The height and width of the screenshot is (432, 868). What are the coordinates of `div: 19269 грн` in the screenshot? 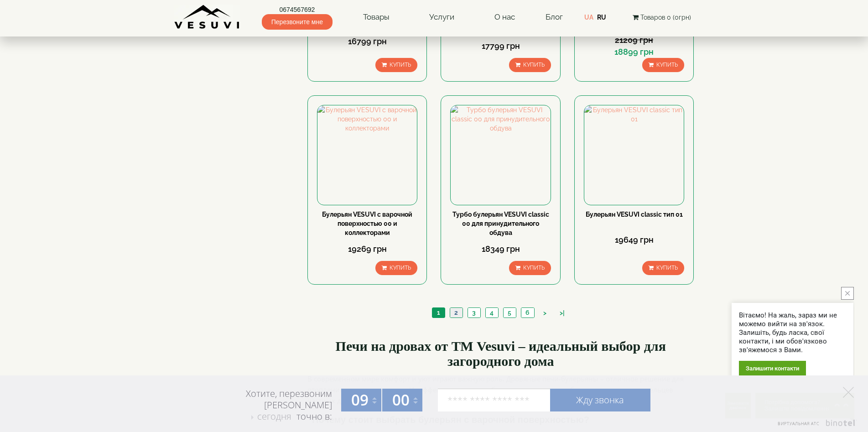 It's located at (368, 249).